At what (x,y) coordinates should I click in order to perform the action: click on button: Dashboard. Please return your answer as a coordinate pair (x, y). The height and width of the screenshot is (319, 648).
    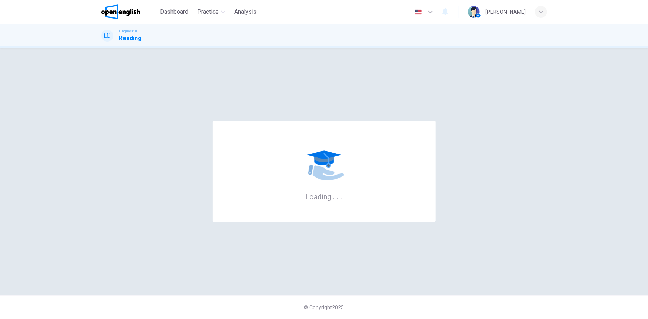
    Looking at the image, I should click on (174, 12).